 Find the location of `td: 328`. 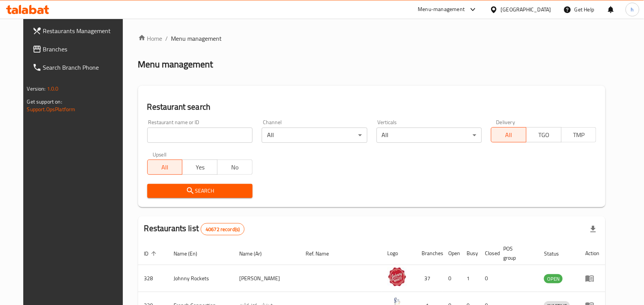

td: 328 is located at coordinates (153, 278).